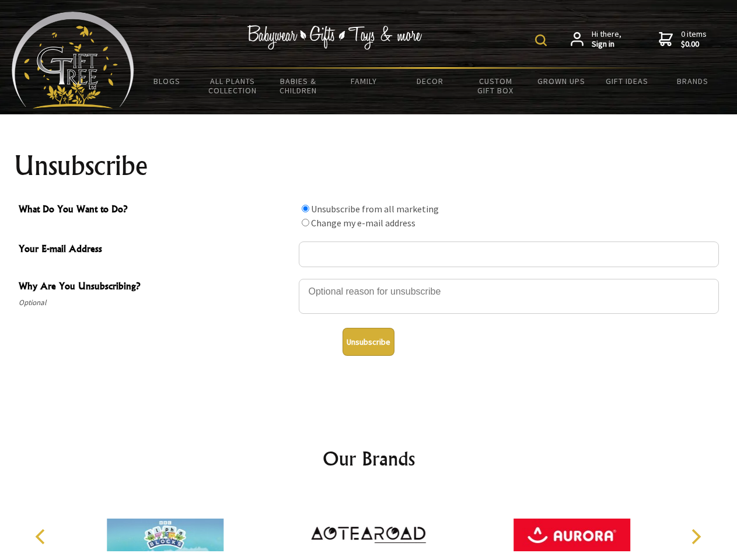 This screenshot has width=737, height=560. Describe the element at coordinates (156, 287) in the screenshot. I see `span: Why Are You Unsubscribing?` at that location.